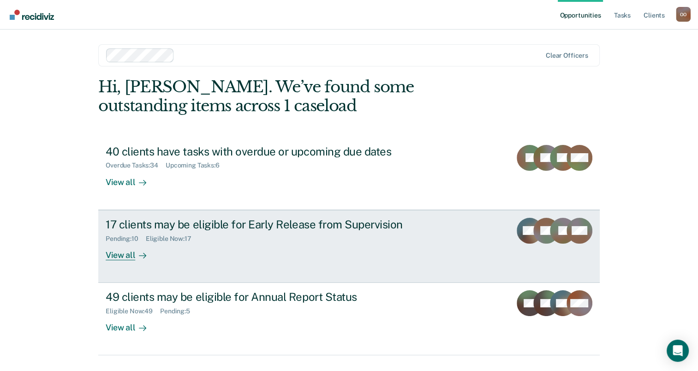  Describe the element at coordinates (349, 174) in the screenshot. I see `a: 40 clients have tasks with overdue or upcoming due datesOverdue Tasks:34Upcoming Tasks:6View all` at that location.